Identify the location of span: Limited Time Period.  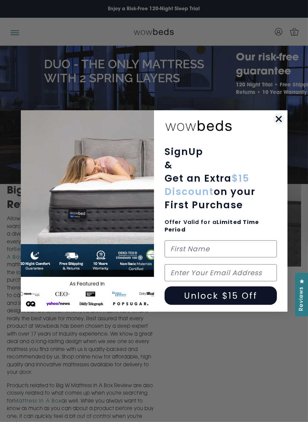
(212, 226).